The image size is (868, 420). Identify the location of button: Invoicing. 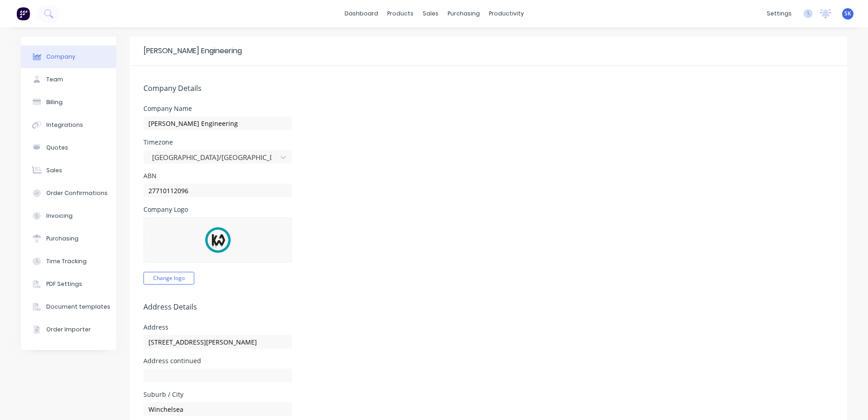
(68, 216).